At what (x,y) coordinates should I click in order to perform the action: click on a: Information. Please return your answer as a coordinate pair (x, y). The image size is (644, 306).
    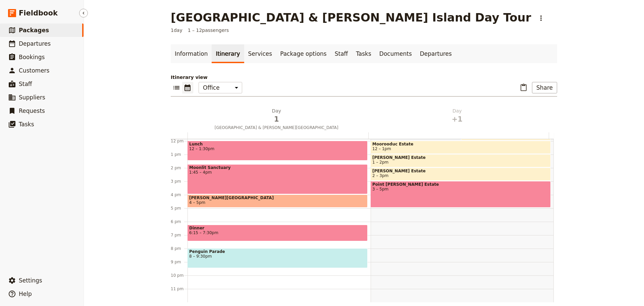
    Looking at the image, I should click on (191, 54).